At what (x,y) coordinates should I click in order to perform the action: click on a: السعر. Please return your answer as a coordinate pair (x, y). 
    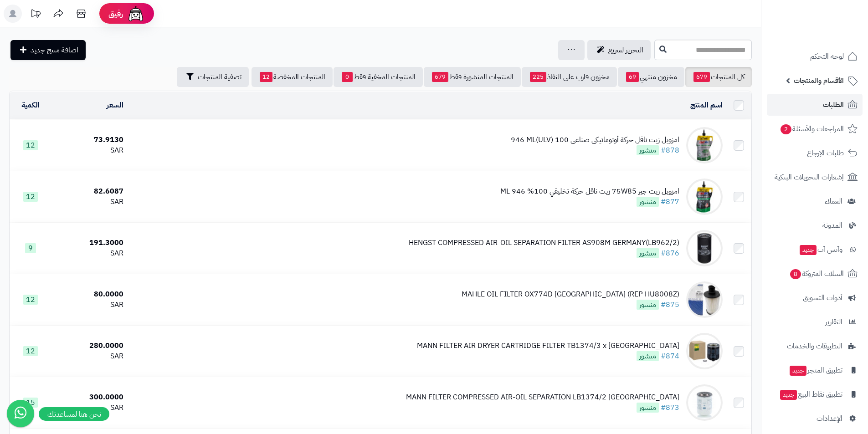
    Looking at the image, I should click on (115, 105).